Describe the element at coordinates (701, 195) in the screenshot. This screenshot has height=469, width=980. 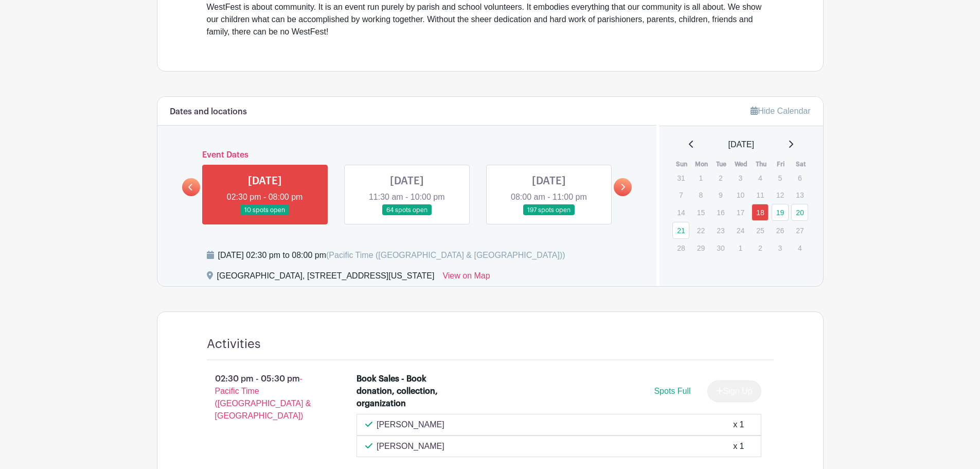
I see `p: 8` at that location.